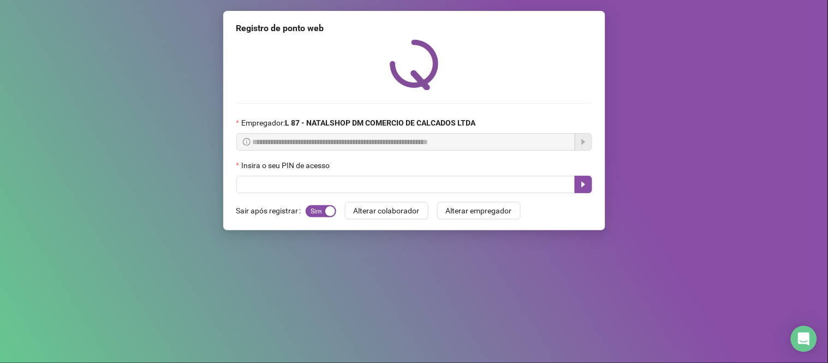 The height and width of the screenshot is (363, 828). I want to click on div: Open Intercom Messenger, so click(804, 339).